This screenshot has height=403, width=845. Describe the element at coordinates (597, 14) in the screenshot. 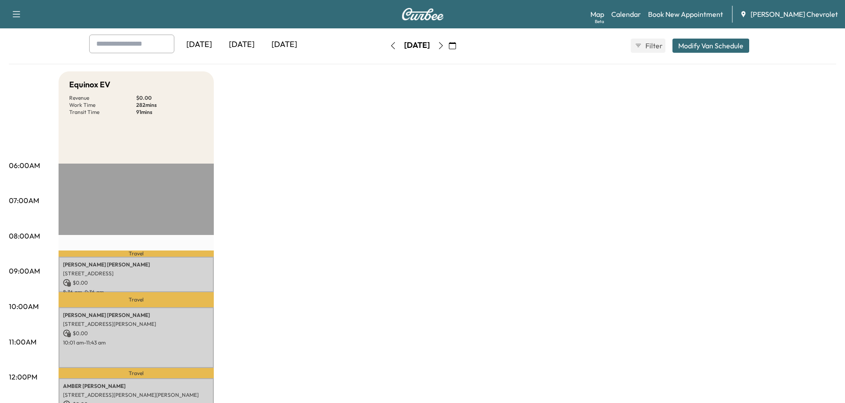

I see `a: MapBeta` at that location.